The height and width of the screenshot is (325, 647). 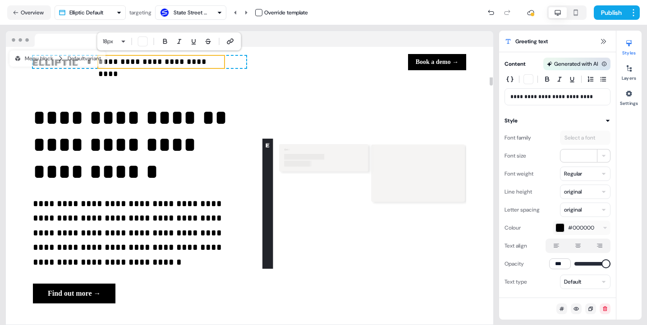 I want to click on div: Style, so click(x=510, y=121).